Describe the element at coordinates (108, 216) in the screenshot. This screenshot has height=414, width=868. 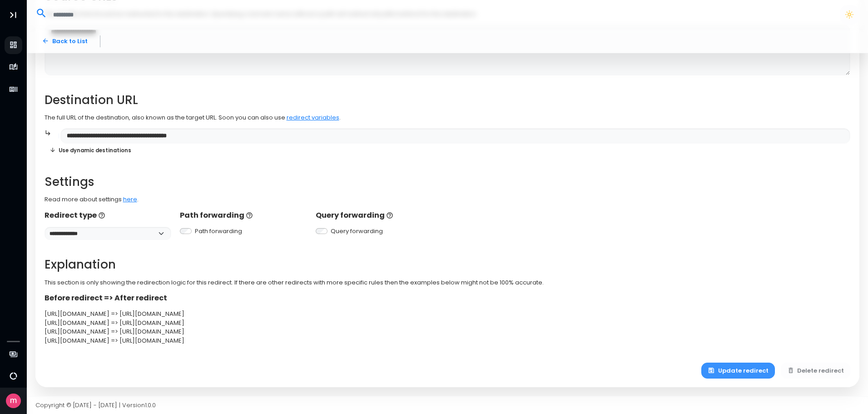
I see `p: Redirect type` at that location.